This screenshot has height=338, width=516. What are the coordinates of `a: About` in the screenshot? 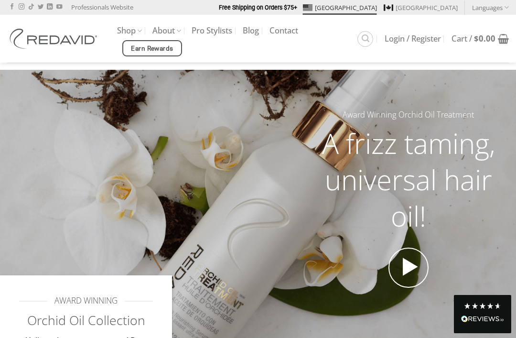 It's located at (167, 31).